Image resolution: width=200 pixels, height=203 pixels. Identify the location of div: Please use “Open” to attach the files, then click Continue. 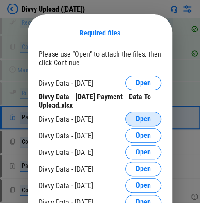
(100, 59).